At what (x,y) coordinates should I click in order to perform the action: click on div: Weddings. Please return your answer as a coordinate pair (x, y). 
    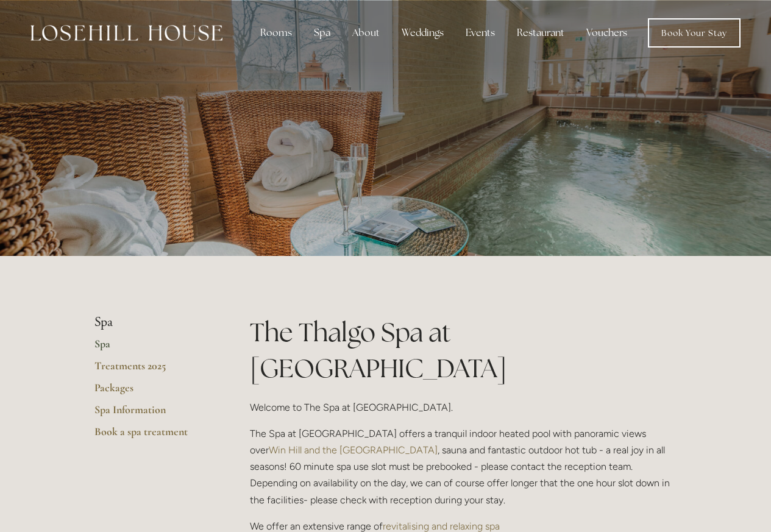
    Looking at the image, I should click on (422, 33).